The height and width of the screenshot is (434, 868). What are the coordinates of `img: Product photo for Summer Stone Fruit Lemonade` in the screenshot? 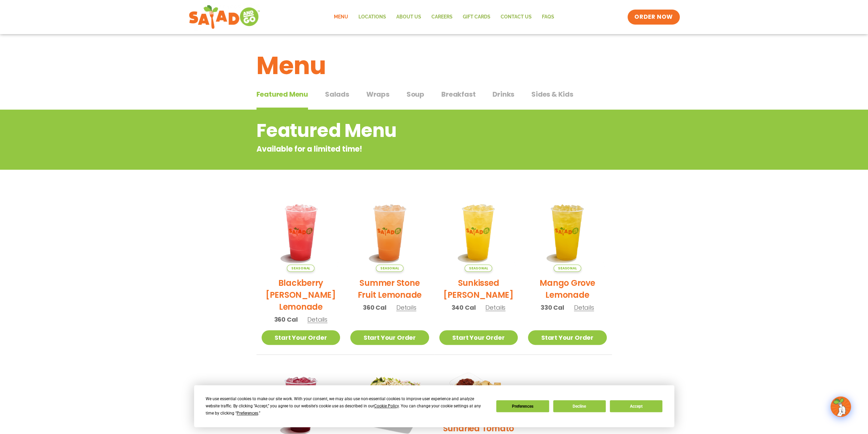 It's located at (389, 232).